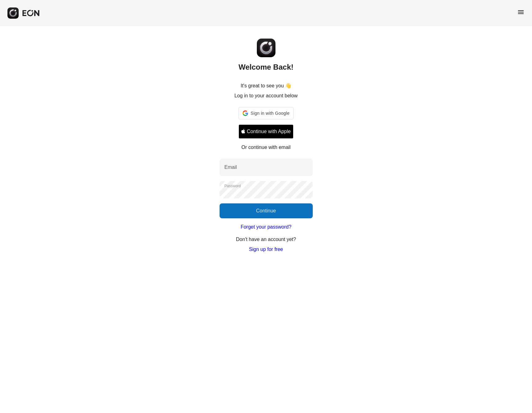  What do you see at coordinates (266, 147) in the screenshot?
I see `p: Or continue with email` at bounding box center [266, 147].